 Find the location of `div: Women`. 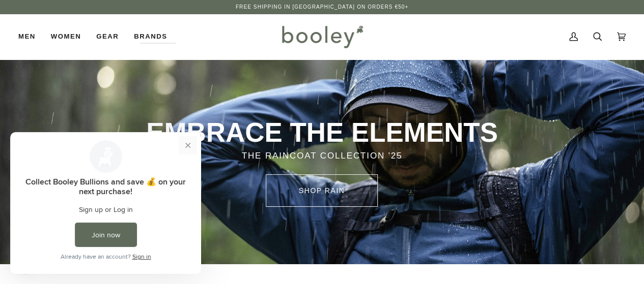

div: Women is located at coordinates (65, 36).